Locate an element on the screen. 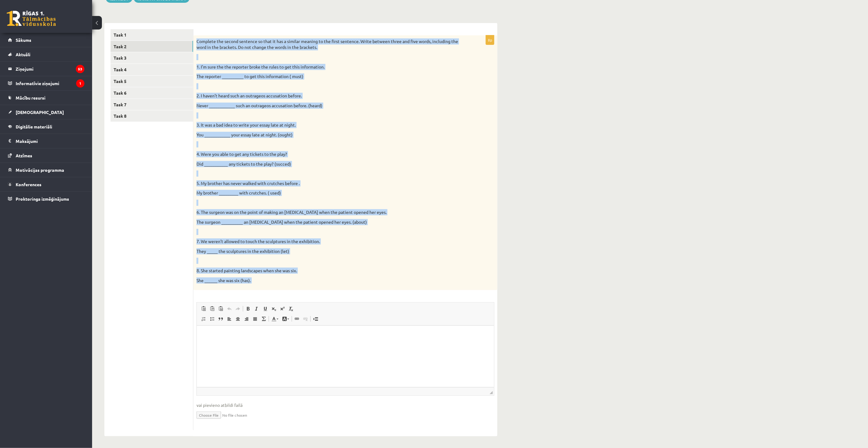 The width and height of the screenshot is (868, 448). legend: Maksājumi is located at coordinates (50, 141).